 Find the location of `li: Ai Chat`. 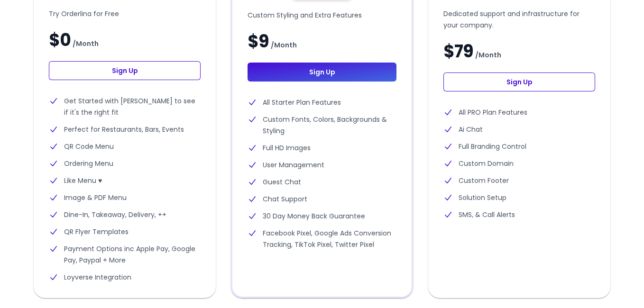

li: Ai Chat is located at coordinates (519, 130).